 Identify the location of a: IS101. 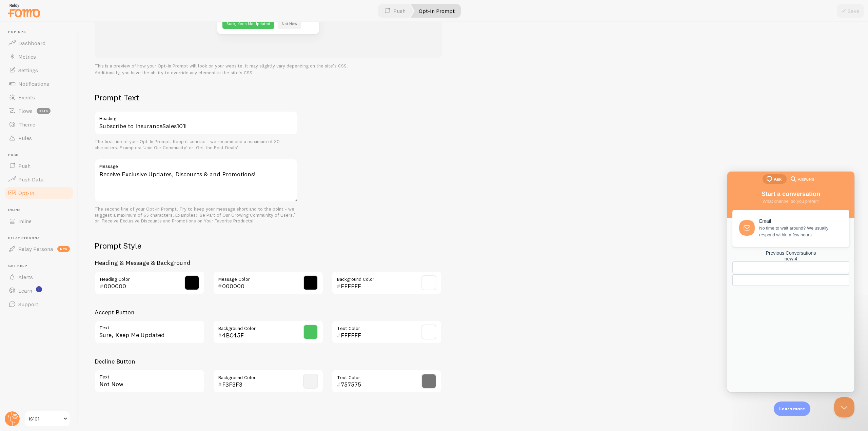
(47, 419).